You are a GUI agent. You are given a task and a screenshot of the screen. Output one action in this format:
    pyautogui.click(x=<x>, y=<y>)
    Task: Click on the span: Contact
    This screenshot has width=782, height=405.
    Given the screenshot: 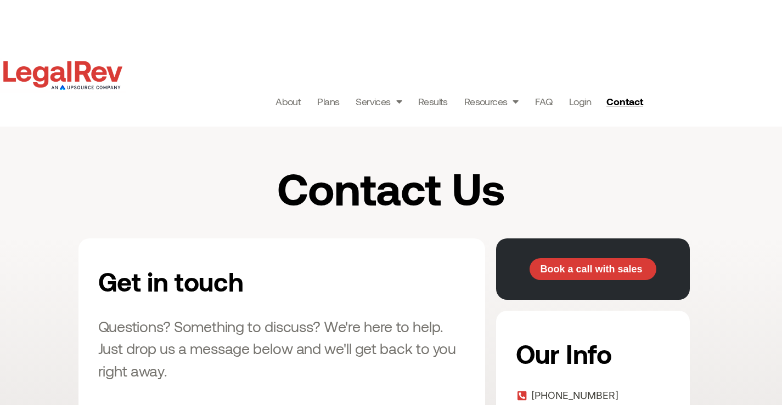 What is the action you would take?
    pyautogui.click(x=624, y=101)
    